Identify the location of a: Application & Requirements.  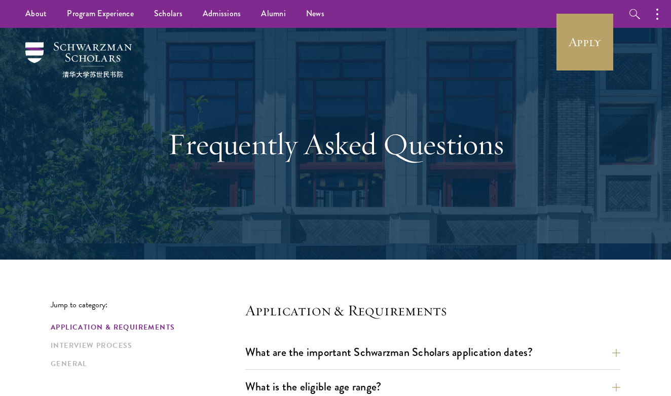
(145, 327).